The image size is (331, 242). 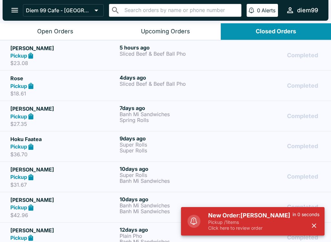 I want to click on button: open drawer, so click(x=15, y=10).